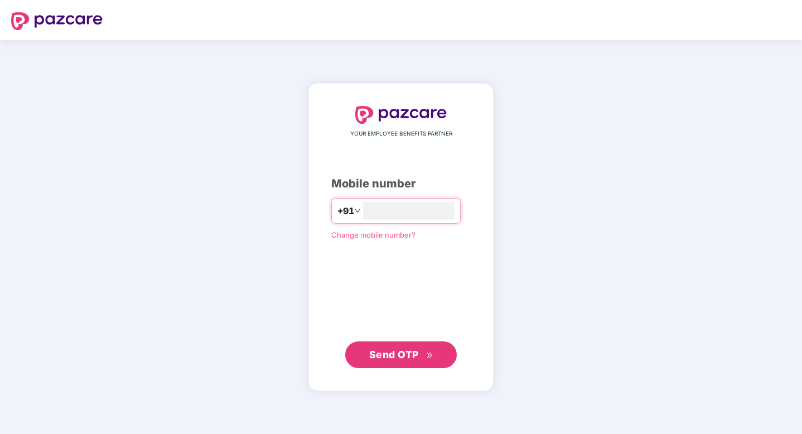  Describe the element at coordinates (394, 354) in the screenshot. I see `span: Send OTP` at that location.